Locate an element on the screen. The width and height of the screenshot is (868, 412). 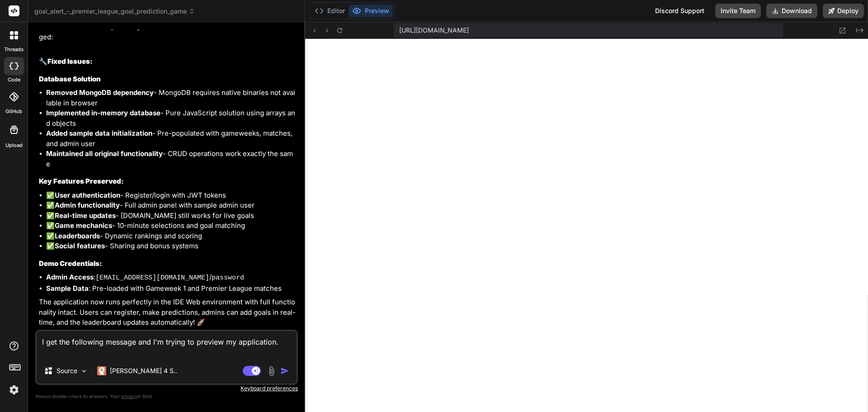
button: Invite Team is located at coordinates (738, 11).